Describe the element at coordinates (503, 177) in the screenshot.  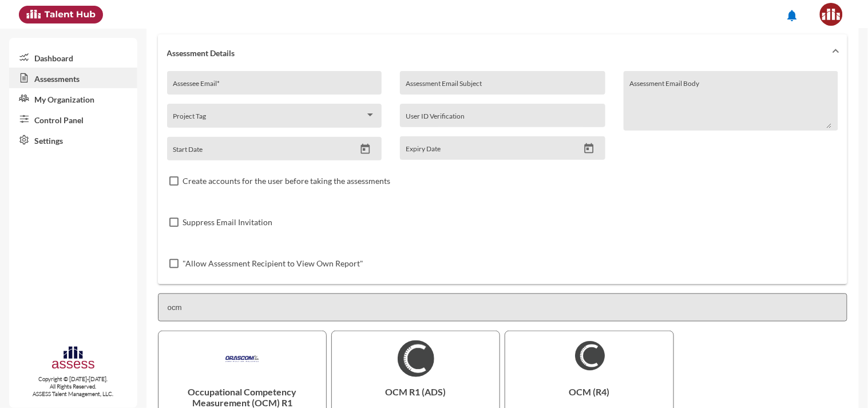
I see `div: Assessment Details` at that location.